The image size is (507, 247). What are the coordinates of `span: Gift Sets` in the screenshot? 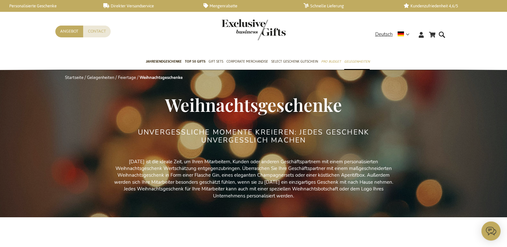 It's located at (216, 61).